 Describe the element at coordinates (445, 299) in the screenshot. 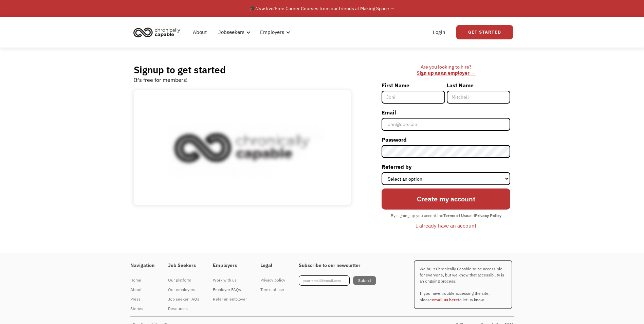

I see `a: email us here` at that location.